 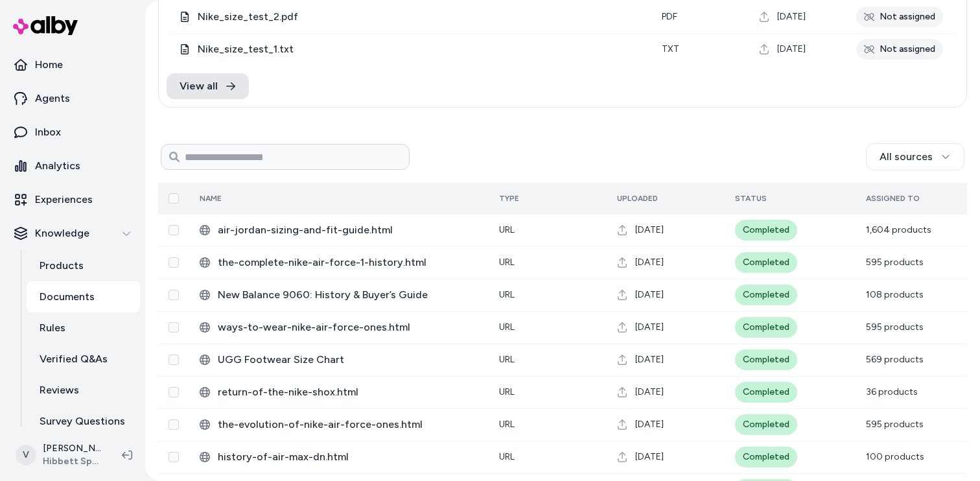 What do you see at coordinates (339, 327) in the screenshot?
I see `div: ways-to-wear-nike-air-force-ones.html` at bounding box center [339, 327].